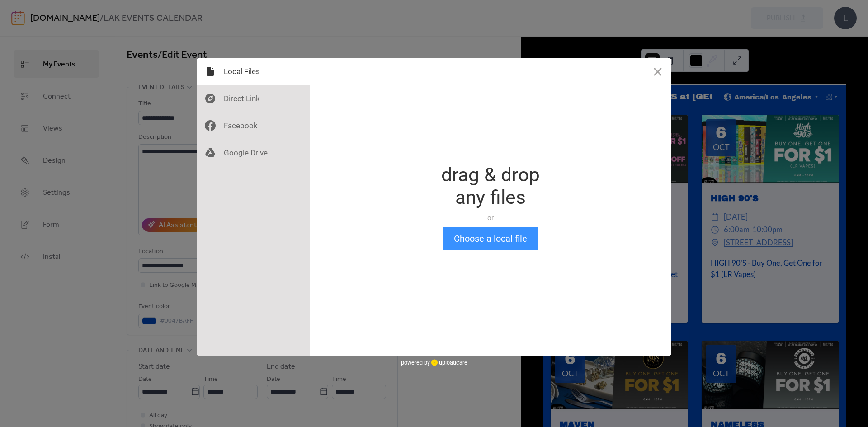 This screenshot has height=427, width=868. Describe the element at coordinates (434, 363) in the screenshot. I see `div: powered by` at that location.